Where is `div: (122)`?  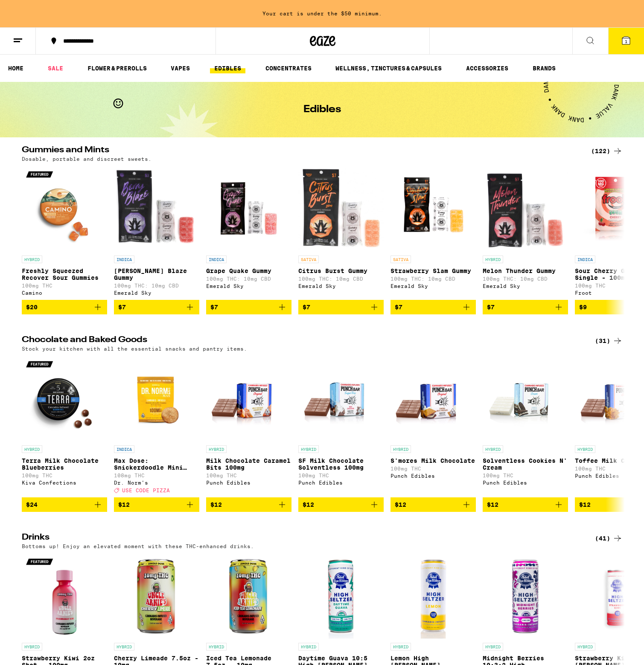 div: (122) is located at coordinates (607, 151).